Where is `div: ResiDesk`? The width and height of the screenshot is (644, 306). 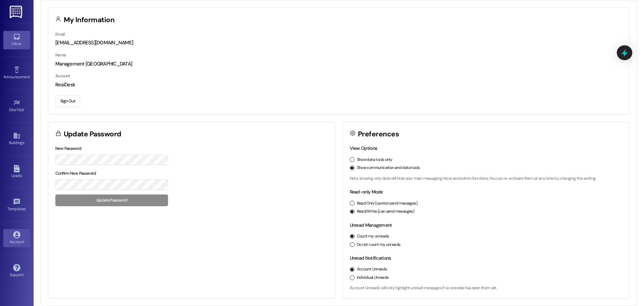
div: ResiDesk is located at coordinates (339, 85).